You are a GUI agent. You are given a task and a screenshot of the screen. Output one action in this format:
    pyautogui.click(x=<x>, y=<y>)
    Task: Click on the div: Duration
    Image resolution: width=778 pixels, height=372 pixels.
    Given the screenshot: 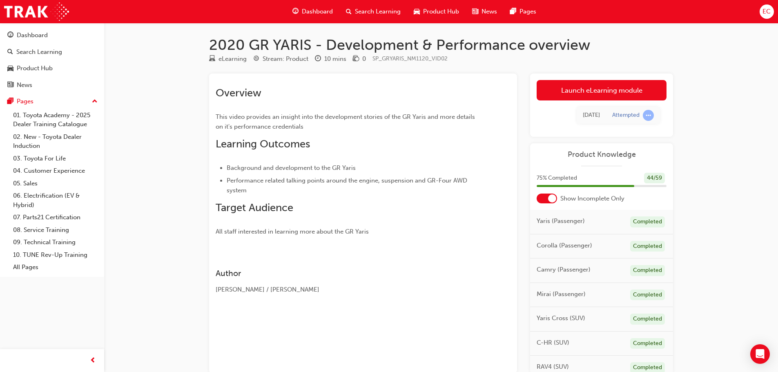 What is the action you would take?
    pyautogui.click(x=330, y=59)
    